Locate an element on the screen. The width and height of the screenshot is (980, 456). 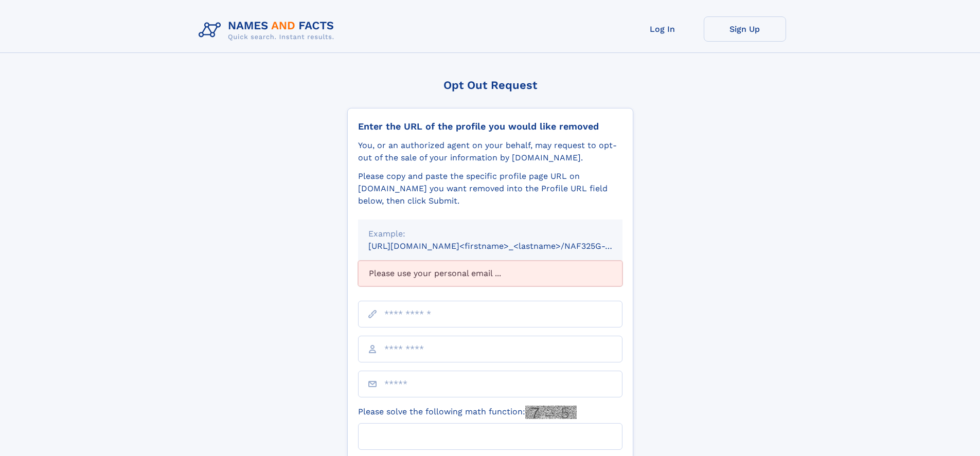
div: Enter the URL of the profile you would like removed is located at coordinates (490, 126).